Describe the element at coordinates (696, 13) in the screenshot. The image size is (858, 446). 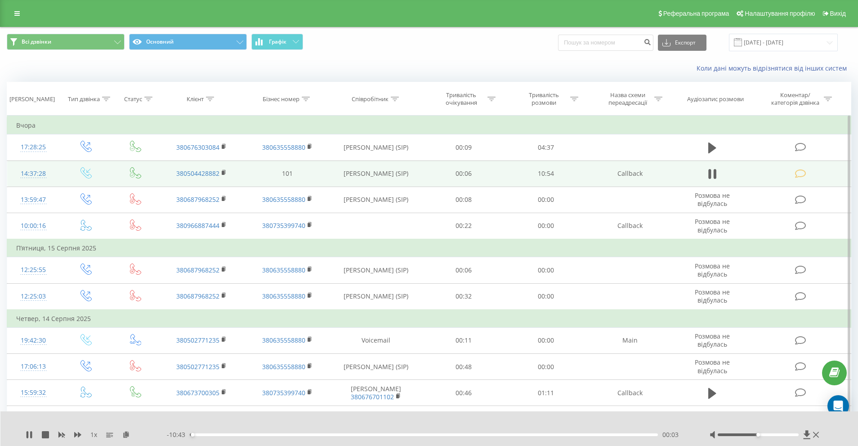
I see `span: Реферальна програма` at that location.